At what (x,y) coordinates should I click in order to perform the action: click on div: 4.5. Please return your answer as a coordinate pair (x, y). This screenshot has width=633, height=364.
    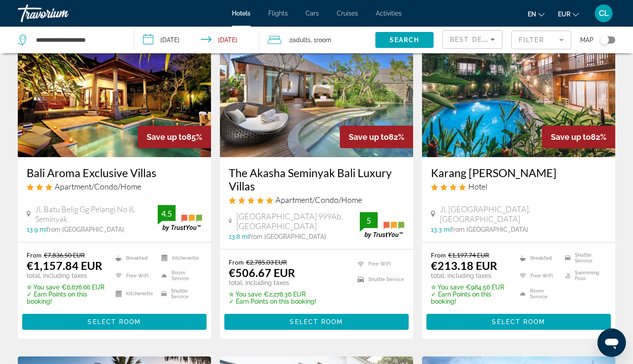
    Looking at the image, I should click on (166, 214).